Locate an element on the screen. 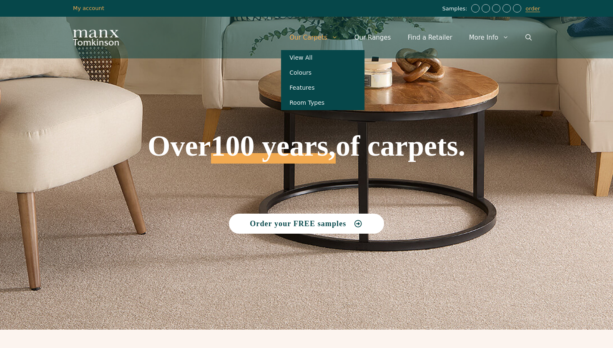 This screenshot has height=348, width=613. a: Our Carpets is located at coordinates (314, 38).